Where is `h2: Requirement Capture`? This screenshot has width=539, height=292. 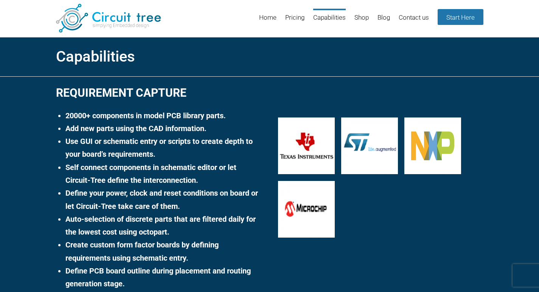 h2: Requirement Capture is located at coordinates (158, 93).